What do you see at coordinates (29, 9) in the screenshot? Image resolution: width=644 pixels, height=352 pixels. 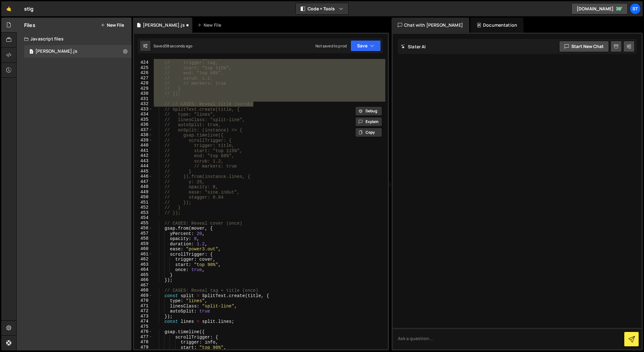 I see `div: stig` at bounding box center [29, 9].